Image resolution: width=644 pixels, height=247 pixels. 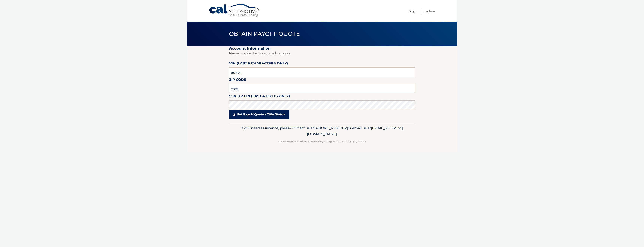 I want to click on p: - All Rights Reserved - Copyright 2025, so click(x=322, y=141).